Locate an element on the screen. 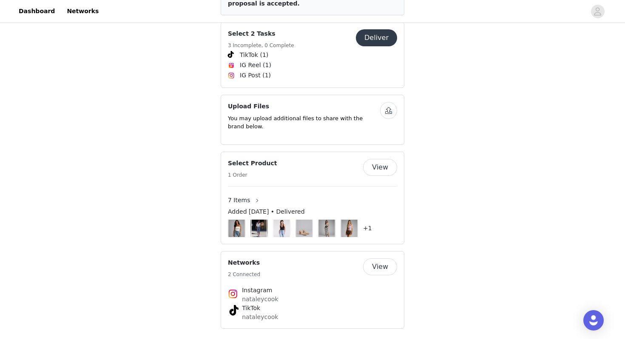 This screenshot has height=339, width=625. button: Deliver is located at coordinates (376, 38).